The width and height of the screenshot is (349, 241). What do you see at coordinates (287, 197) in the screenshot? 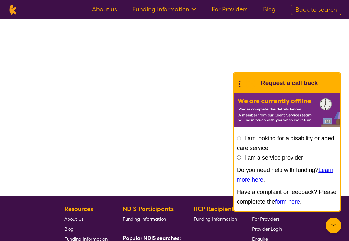
I see `p: Have a complaint or feedback? Please completete the .` at bounding box center [287, 197].